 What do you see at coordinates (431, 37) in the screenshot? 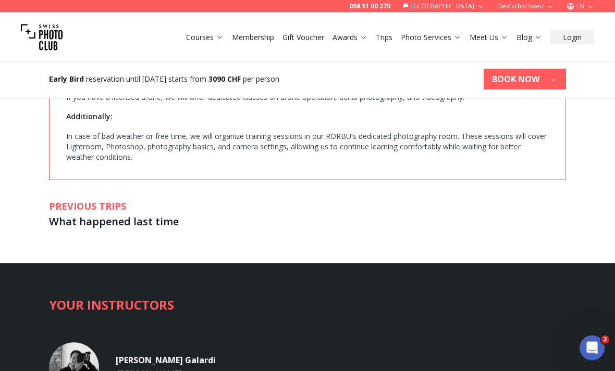
I see `a: Photo Services` at bounding box center [431, 37].